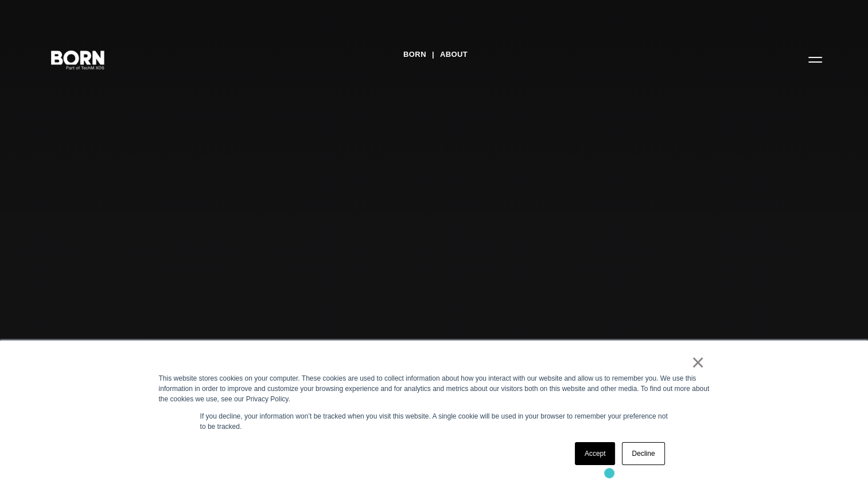 The image size is (868, 480). What do you see at coordinates (595, 454) in the screenshot?
I see `a: Accept` at bounding box center [595, 454].